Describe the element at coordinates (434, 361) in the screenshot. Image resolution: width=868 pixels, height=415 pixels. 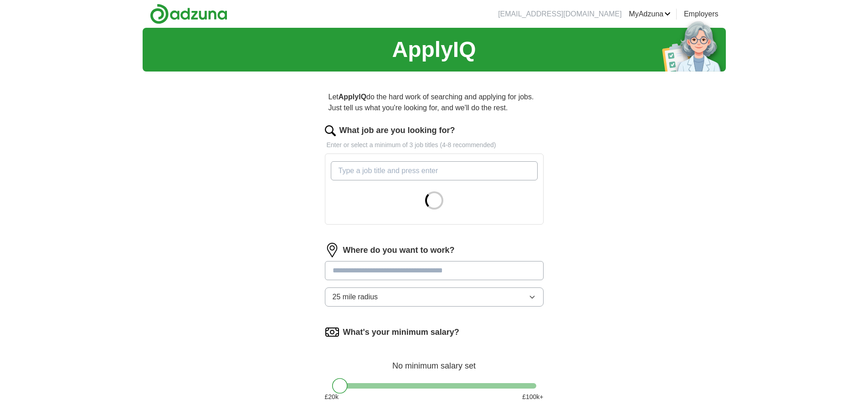
I see `div: No minimum salary set` at that location.